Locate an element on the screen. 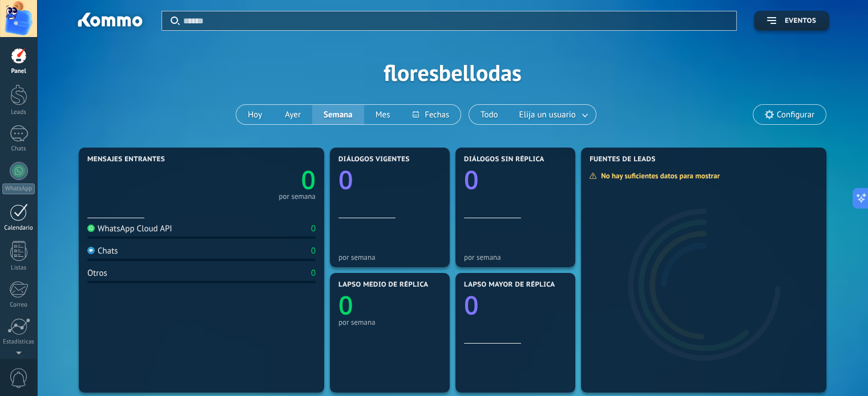 This screenshot has height=396, width=868. span: Diálogos vigentes is located at coordinates (374, 160).